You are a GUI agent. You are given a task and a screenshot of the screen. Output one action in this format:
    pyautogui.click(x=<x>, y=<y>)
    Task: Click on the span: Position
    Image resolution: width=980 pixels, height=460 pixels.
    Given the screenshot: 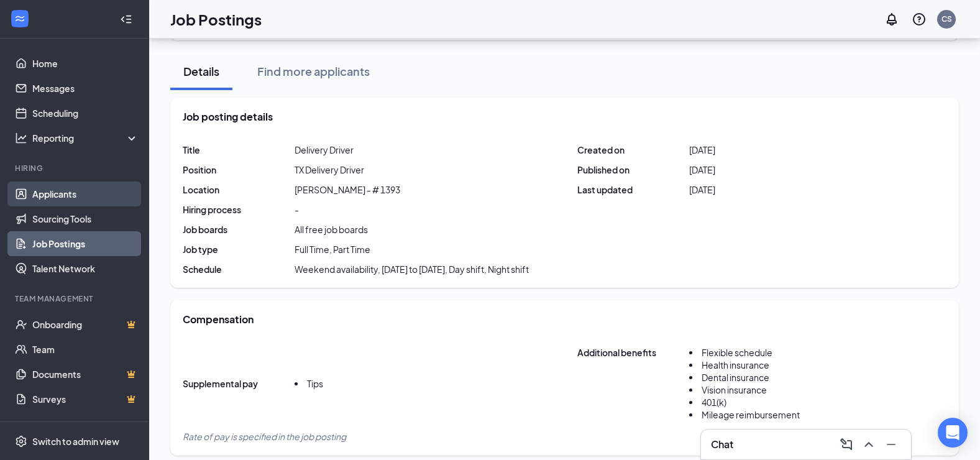 What is the action you would take?
    pyautogui.click(x=239, y=170)
    